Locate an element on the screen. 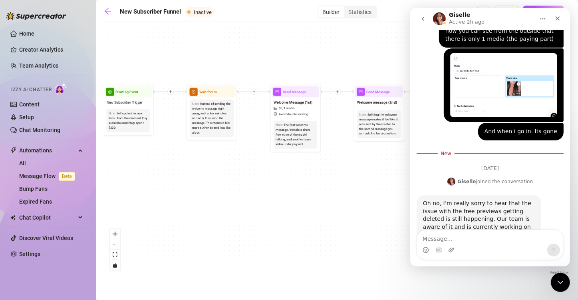  span: safety-certificate is located at coordinates (276, 114).